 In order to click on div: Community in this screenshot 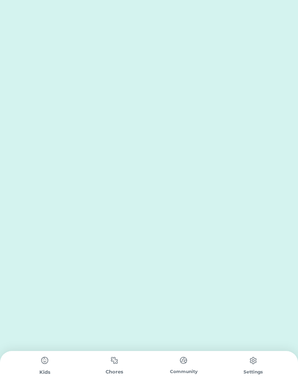, I will do `click(184, 372)`.